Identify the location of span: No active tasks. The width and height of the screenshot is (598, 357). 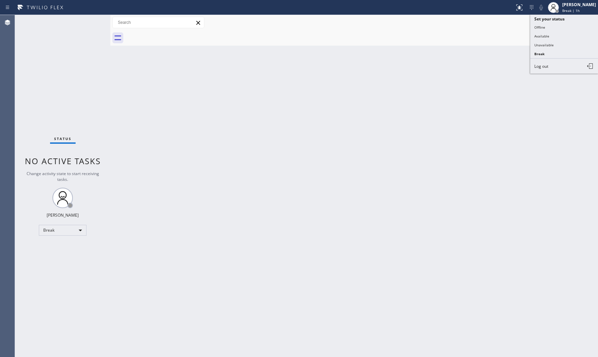
(63, 161).